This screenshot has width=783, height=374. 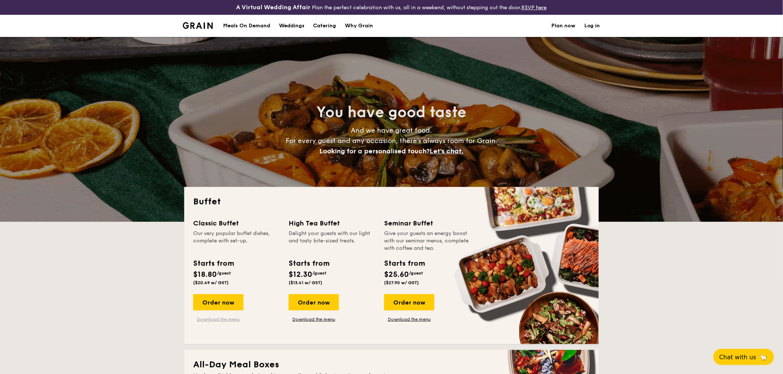 I want to click on h1: Catering, so click(x=325, y=26).